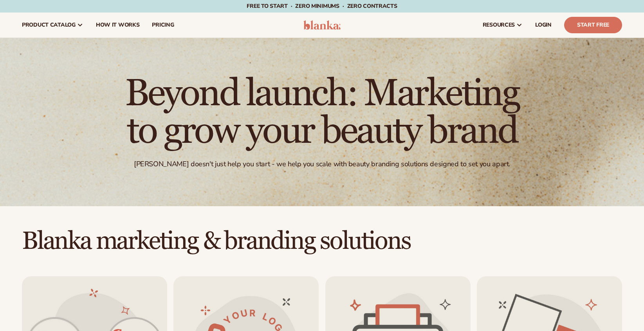 This screenshot has height=331, width=644. What do you see at coordinates (498, 25) in the screenshot?
I see `span: resources` at bounding box center [498, 25].